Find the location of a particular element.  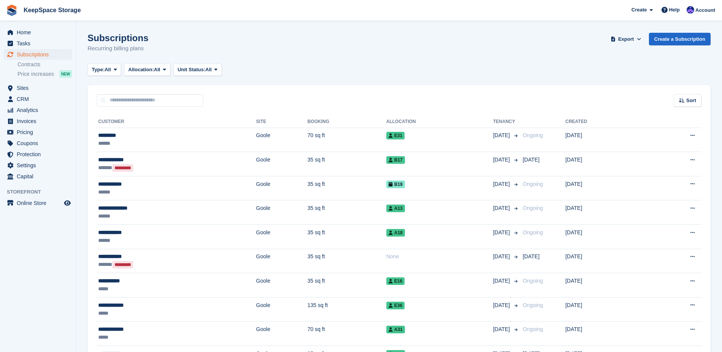

span: A31 is located at coordinates (395, 329).